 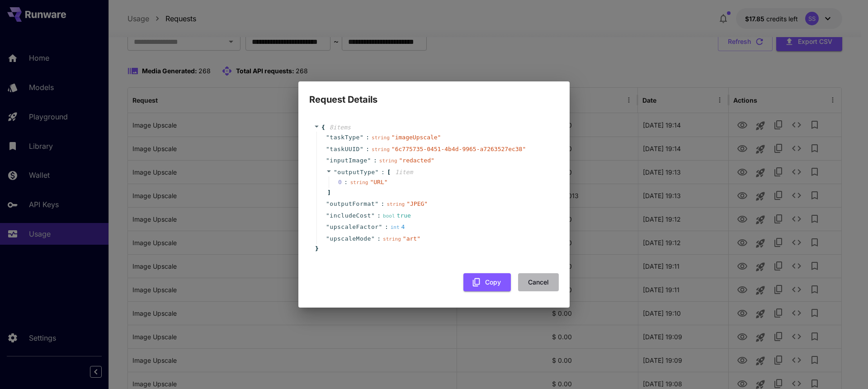 What do you see at coordinates (416, 137) in the screenshot?
I see `span: " imageUpscale "` at bounding box center [416, 137].